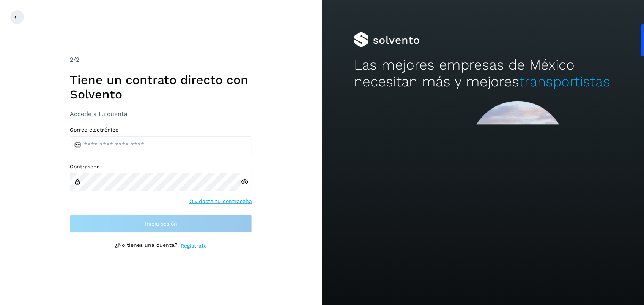 This screenshot has height=305, width=644. What do you see at coordinates (220, 201) in the screenshot?
I see `a: Olvidaste tu contraseña` at bounding box center [220, 201].